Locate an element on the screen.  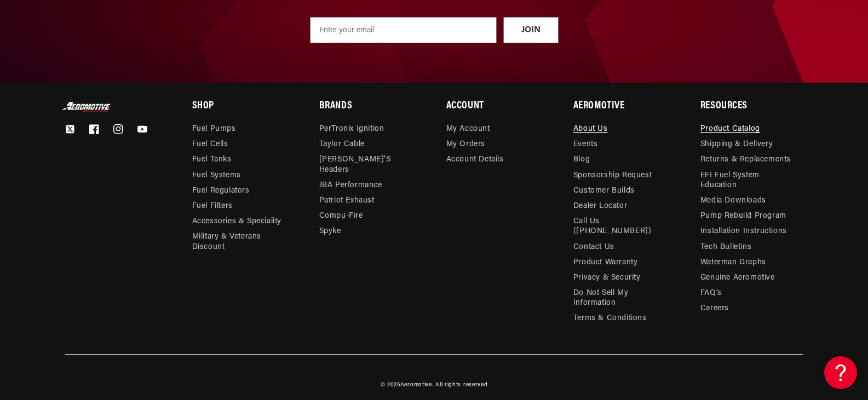
a: My Account is located at coordinates (468, 130).